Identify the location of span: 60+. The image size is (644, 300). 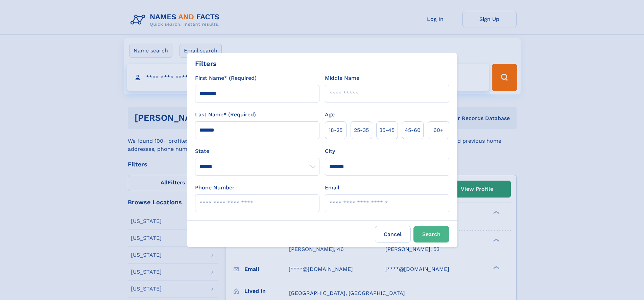
(438, 131).